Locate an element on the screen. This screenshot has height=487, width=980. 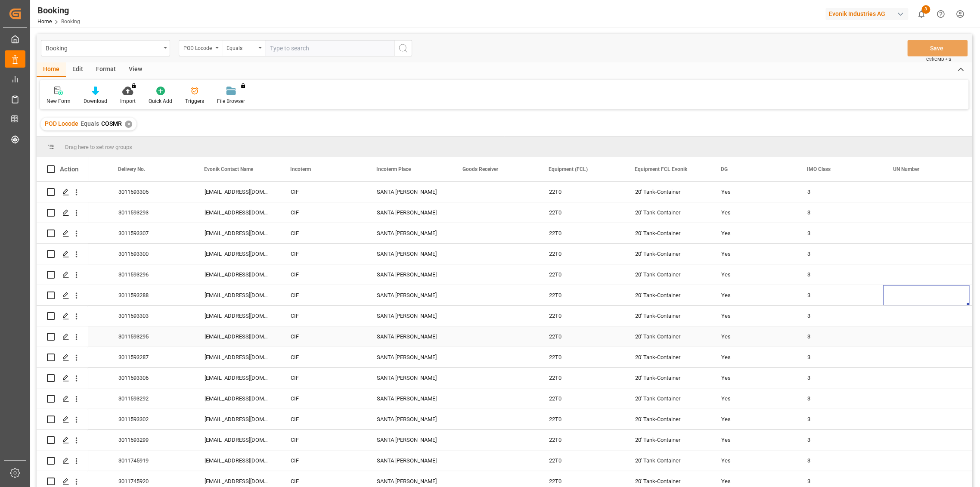
span: Equipment (FCL) is located at coordinates (568, 169).